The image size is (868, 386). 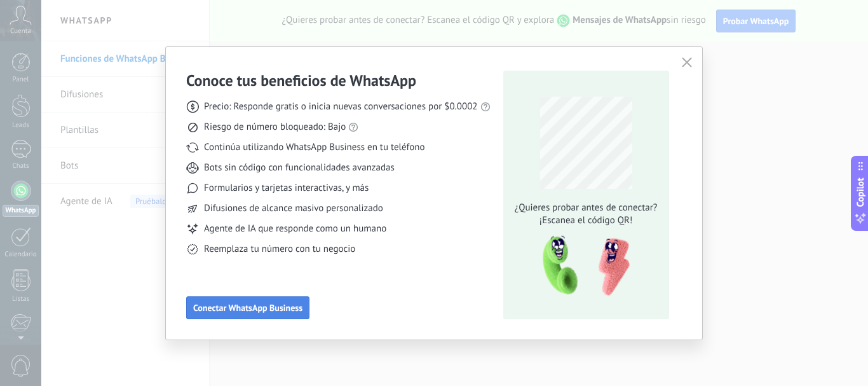 What do you see at coordinates (341, 107) in the screenshot?
I see `span: Precio: Responde gratis o inicia nuevas conversaciones por $0.0002` at bounding box center [341, 107].